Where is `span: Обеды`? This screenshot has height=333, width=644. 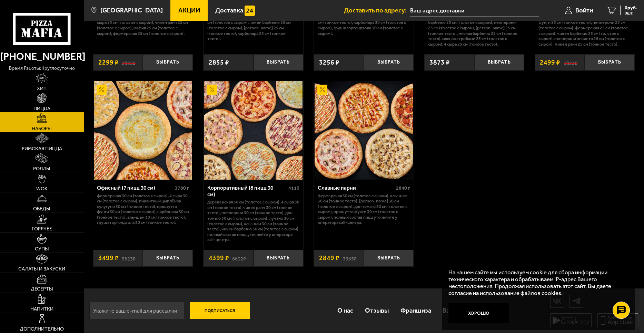 span: Обеды is located at coordinates (42, 209).